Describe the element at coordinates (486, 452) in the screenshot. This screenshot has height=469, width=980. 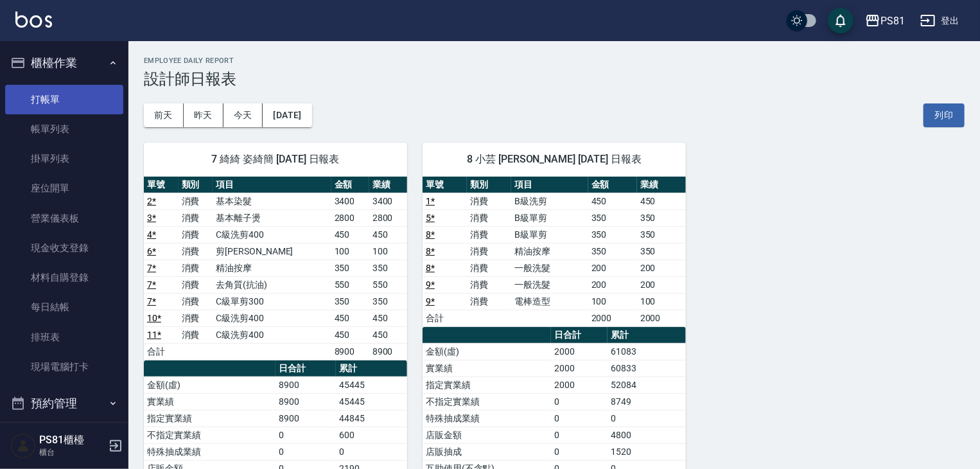
I see `td: 店販抽成` at that location.